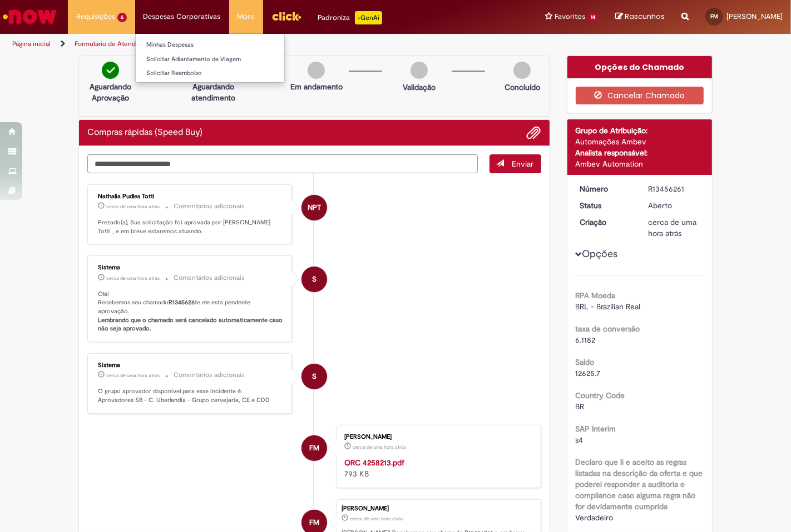 The width and height of the screenshot is (791, 532). I want to click on strong: ORC 4258213.pdf, so click(374, 463).